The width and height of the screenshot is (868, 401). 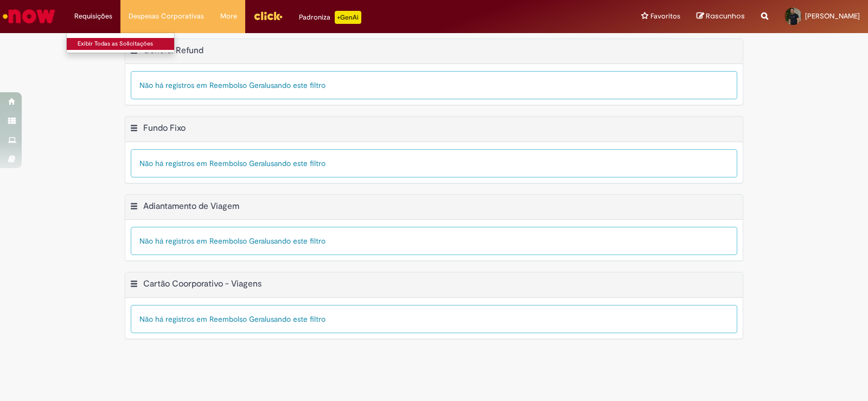 What do you see at coordinates (721, 16) in the screenshot?
I see `a: Rascunhos` at bounding box center [721, 16].